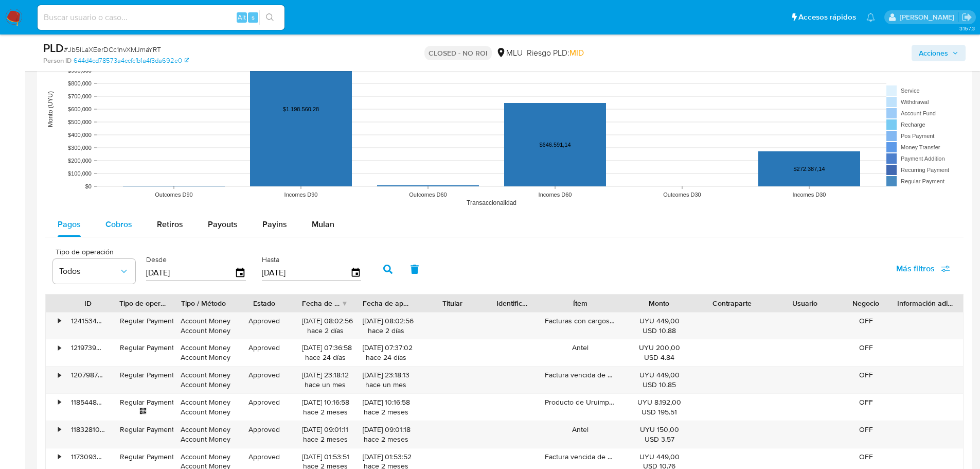  Describe the element at coordinates (131, 61) in the screenshot. I see `a: 644d4cd78573a4ccfcfb1a4f3da692e0` at that location.